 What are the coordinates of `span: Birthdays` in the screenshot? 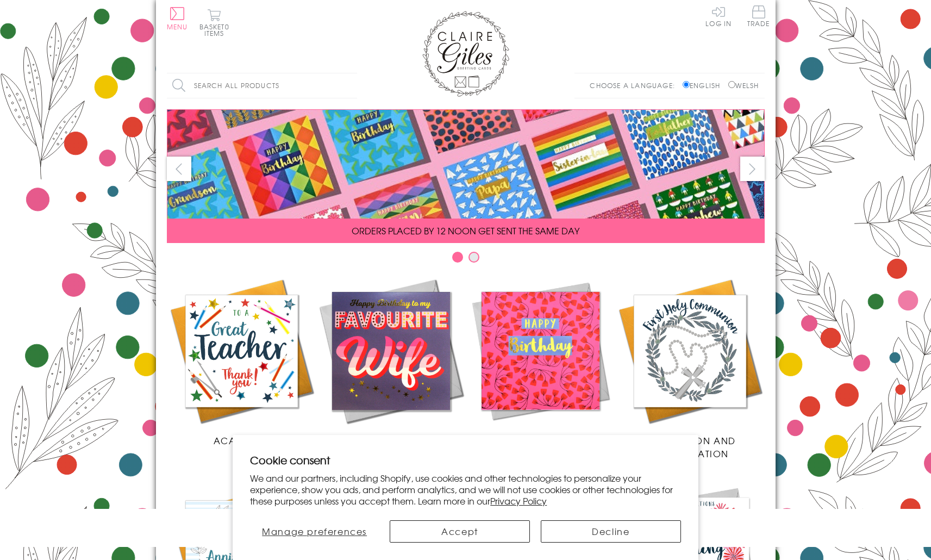 It's located at (540, 440).